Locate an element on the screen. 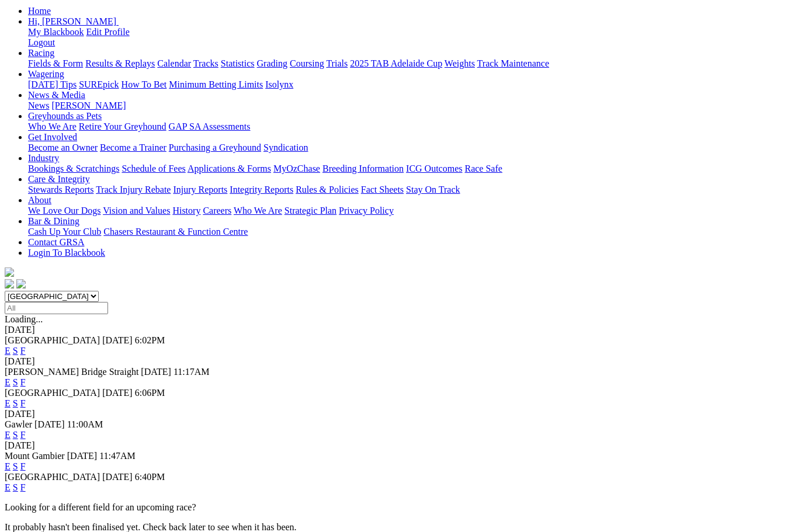  a: Bookings & Scratchings is located at coordinates (74, 168).